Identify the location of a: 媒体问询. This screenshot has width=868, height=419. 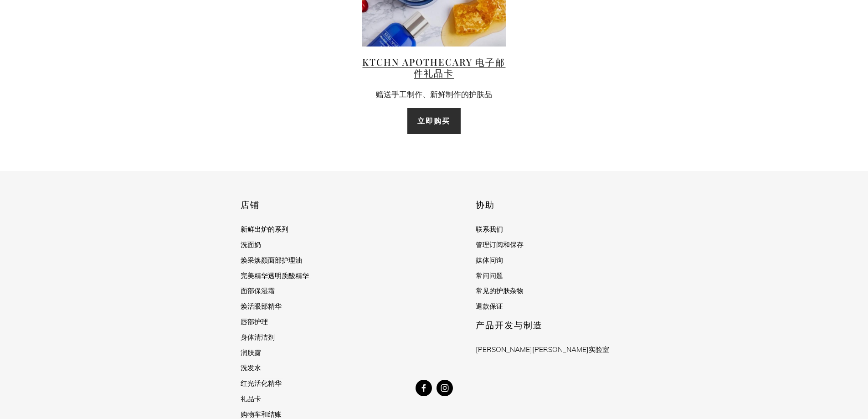
(490, 259).